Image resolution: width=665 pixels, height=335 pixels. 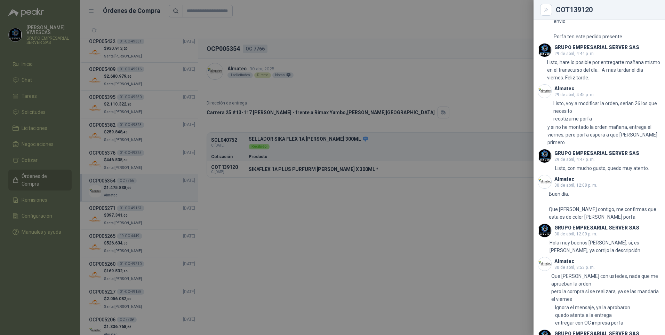 What do you see at coordinates (608, 25) in the screenshot?
I see `p: Hoy no alcanzo a tener la orden, pero mañana la envio. Porfa ten este pedido presente` at bounding box center [608, 25].